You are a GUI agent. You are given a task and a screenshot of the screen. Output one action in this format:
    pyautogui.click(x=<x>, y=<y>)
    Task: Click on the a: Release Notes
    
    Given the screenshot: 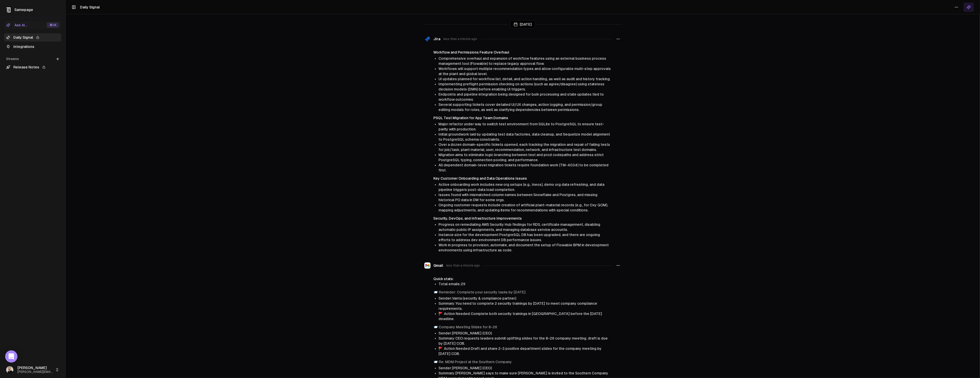 What is the action you would take?
    pyautogui.click(x=32, y=67)
    